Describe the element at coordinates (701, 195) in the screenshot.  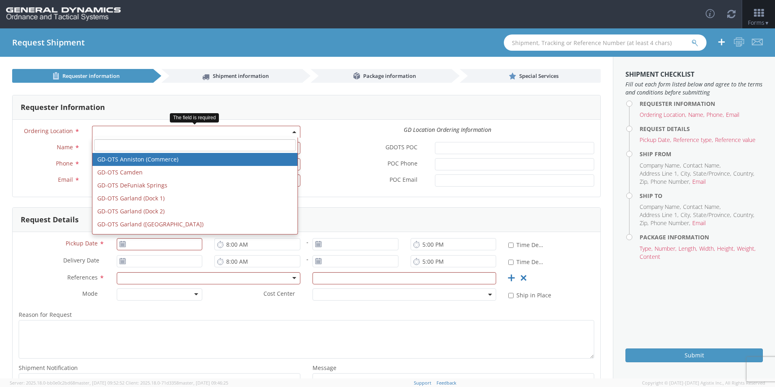
I see `h4: Ship To` at that location.